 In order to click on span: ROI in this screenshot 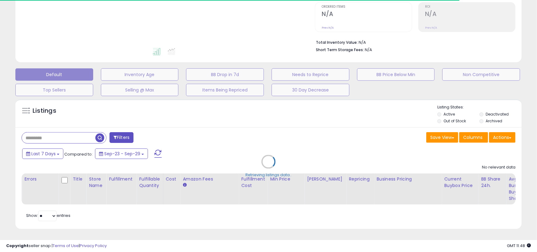, I will do `click(470, 7)`.